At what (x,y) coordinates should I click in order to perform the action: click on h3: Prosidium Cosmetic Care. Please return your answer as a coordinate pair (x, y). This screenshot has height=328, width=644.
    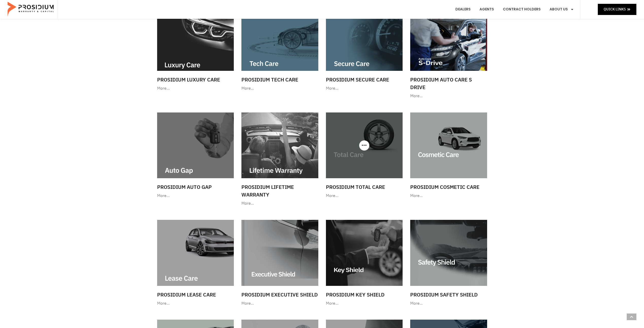
    Looking at the image, I should click on (448, 187).